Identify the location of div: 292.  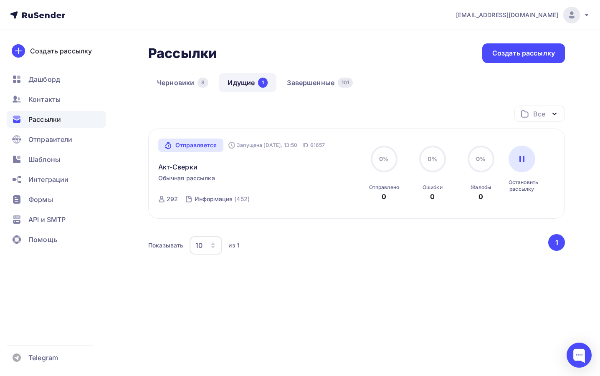
(172, 199).